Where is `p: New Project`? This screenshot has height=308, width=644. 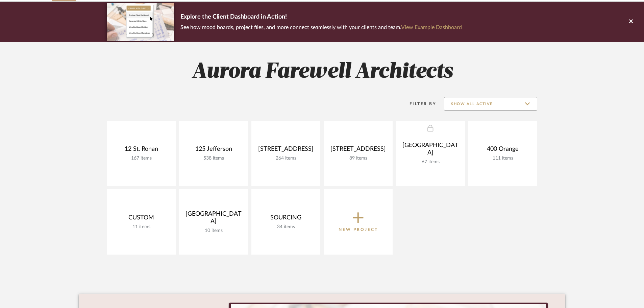
p: New Project is located at coordinates (358, 230).